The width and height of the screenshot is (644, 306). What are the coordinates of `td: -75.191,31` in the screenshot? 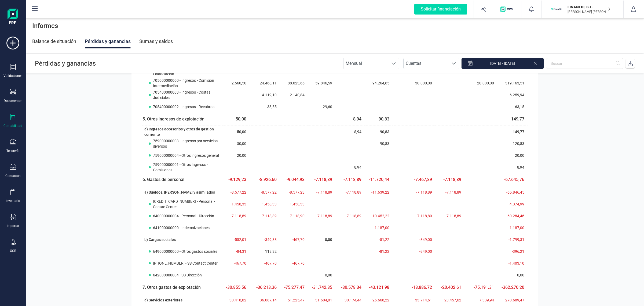 It's located at (481, 287).